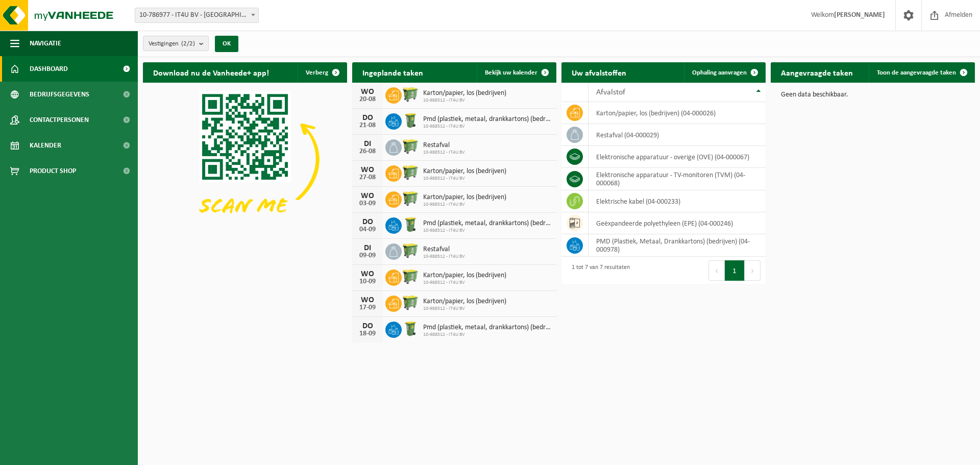  Describe the element at coordinates (317, 72) in the screenshot. I see `span: Verberg` at that location.